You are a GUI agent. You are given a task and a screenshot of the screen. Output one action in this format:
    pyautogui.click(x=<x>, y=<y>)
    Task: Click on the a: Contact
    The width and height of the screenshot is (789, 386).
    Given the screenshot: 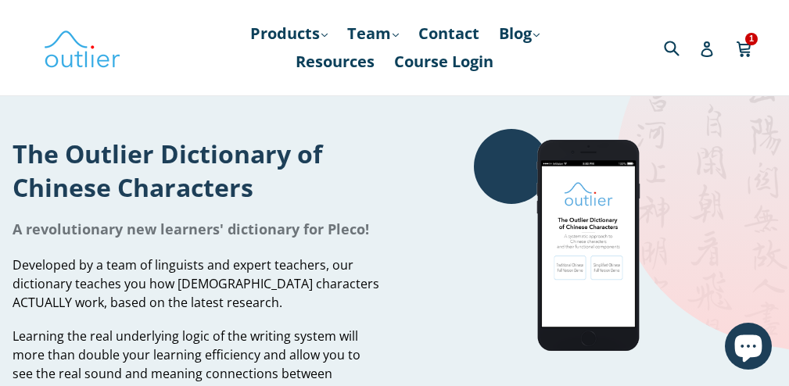 What is the action you would take?
    pyautogui.click(x=449, y=34)
    